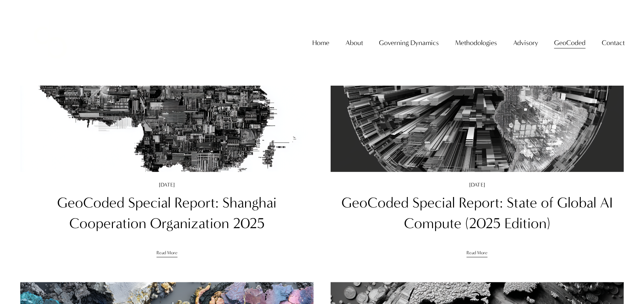 The image size is (644, 304). I want to click on span: GeoCoded, so click(570, 43).